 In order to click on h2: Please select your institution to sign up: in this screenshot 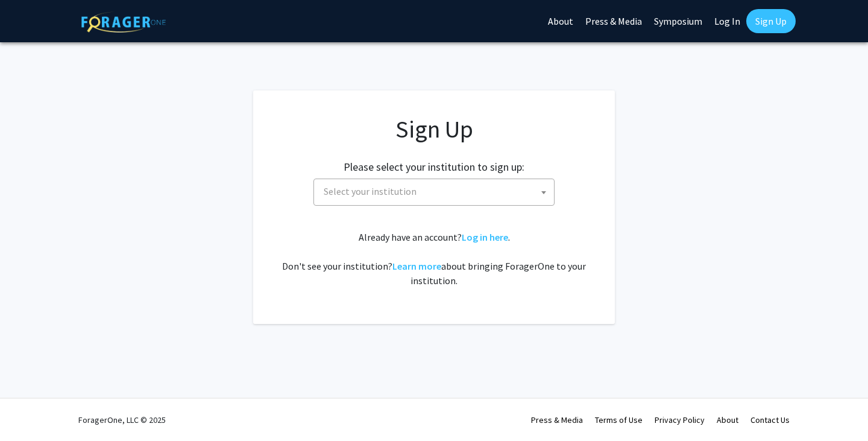, I will do `click(434, 167)`.